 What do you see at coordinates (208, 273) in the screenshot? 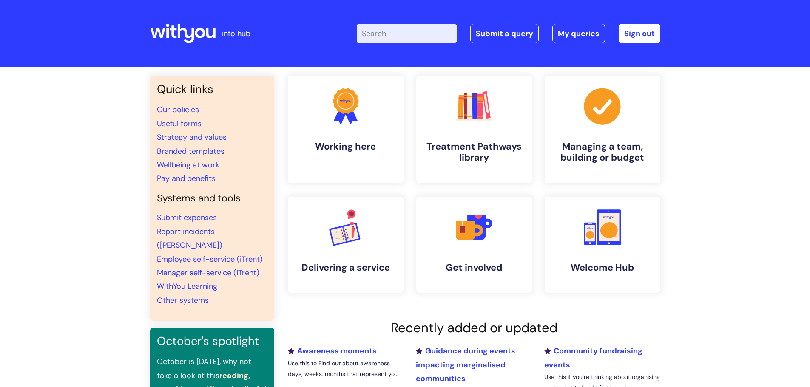
I see `a: Manager self-service (iTrent)` at bounding box center [208, 273].